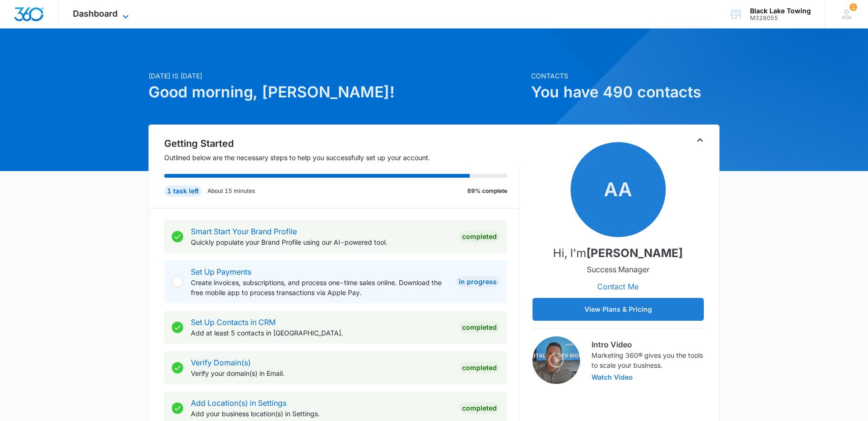 This screenshot has height=421, width=868. I want to click on p: Success Manager, so click(618, 270).